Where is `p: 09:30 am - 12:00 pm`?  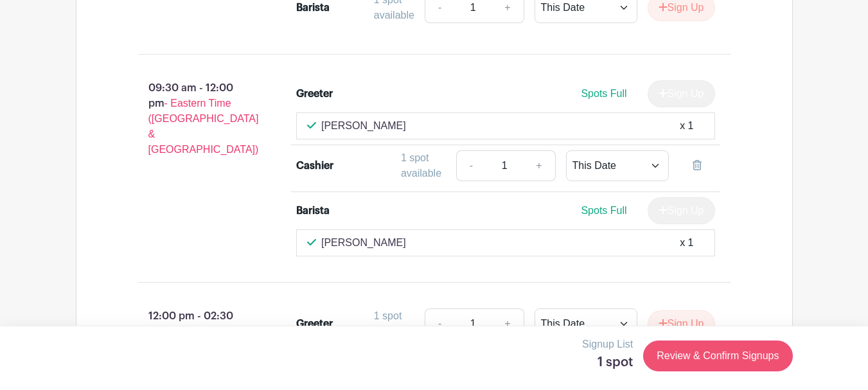 p: 09:30 am - 12:00 pm is located at coordinates (197, 119).